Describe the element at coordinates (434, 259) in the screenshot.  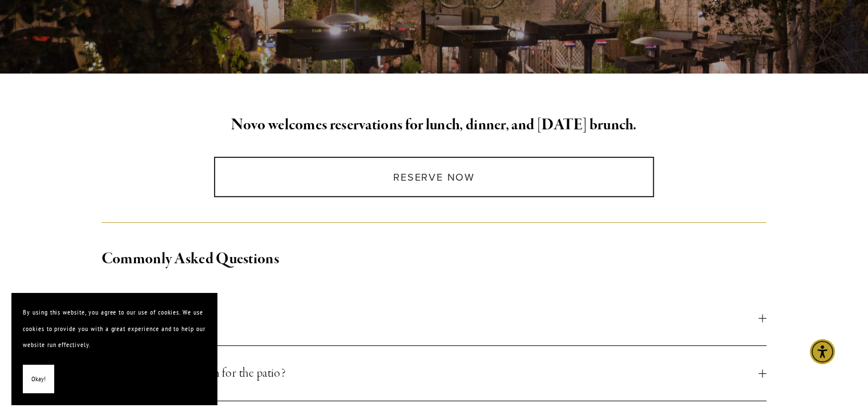
I see `h2: Commonly Asked Questions` at that location.